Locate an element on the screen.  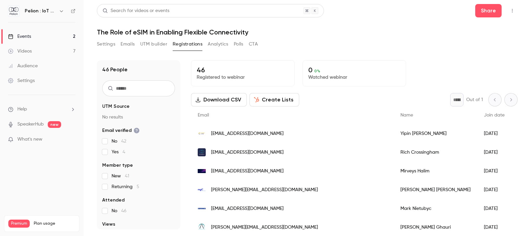
img: pneumowave.com is located at coordinates (202, 227).